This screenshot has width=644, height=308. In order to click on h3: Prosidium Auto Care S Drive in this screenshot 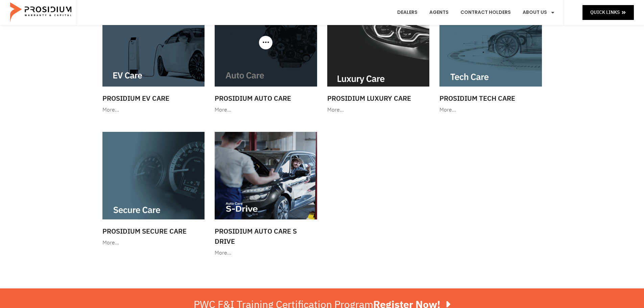, I will do `click(266, 236)`.